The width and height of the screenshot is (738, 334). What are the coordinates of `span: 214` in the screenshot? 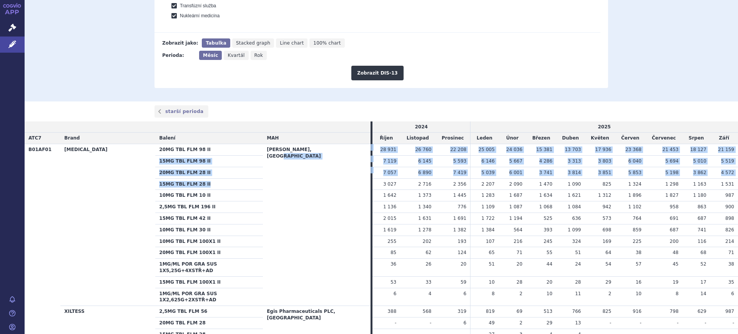 It's located at (729, 241).